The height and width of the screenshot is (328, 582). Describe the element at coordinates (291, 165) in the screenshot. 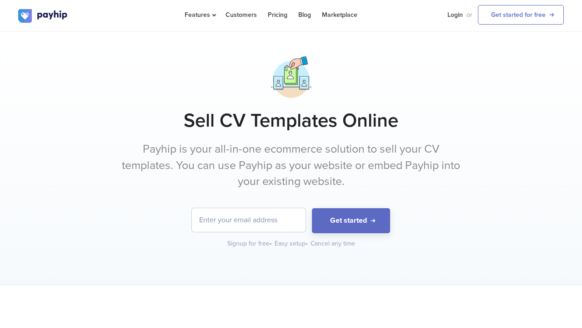

I see `p: Payhip is your all-in-one ecommerce solution to sell your CV templates. You can use Payhip as you...` at that location.